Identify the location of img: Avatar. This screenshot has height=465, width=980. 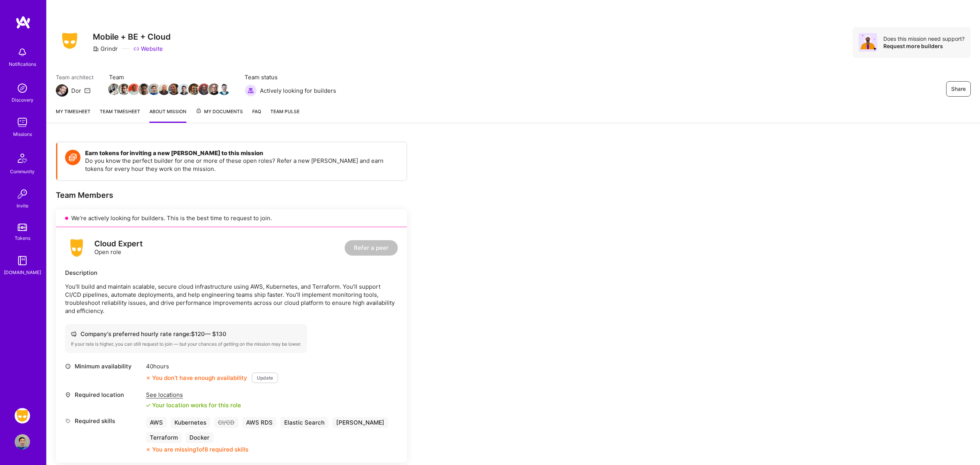
(868, 42).